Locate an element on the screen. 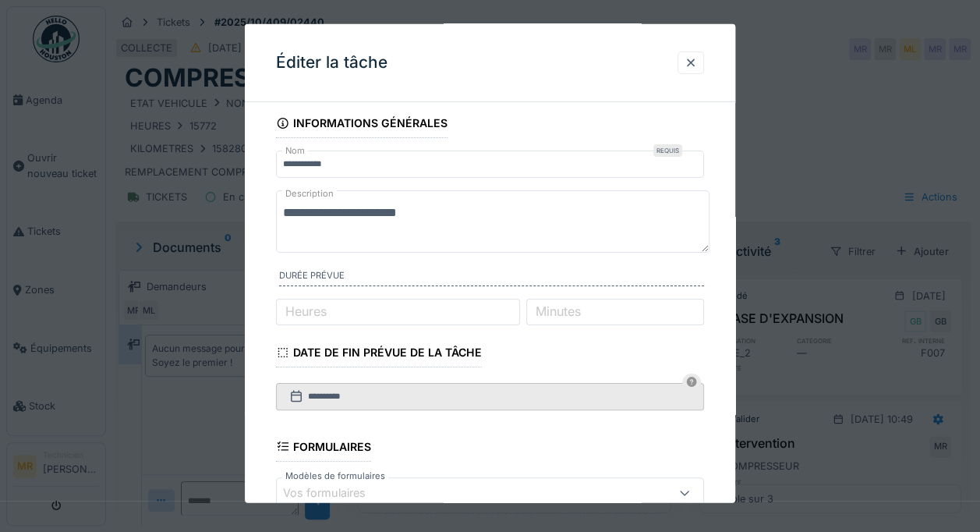 This screenshot has height=532, width=980. label: Heures is located at coordinates (306, 311).